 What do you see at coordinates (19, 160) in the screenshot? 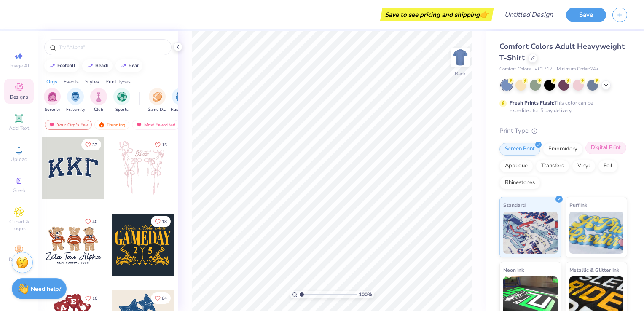
I see `span: Upload` at bounding box center [19, 160].